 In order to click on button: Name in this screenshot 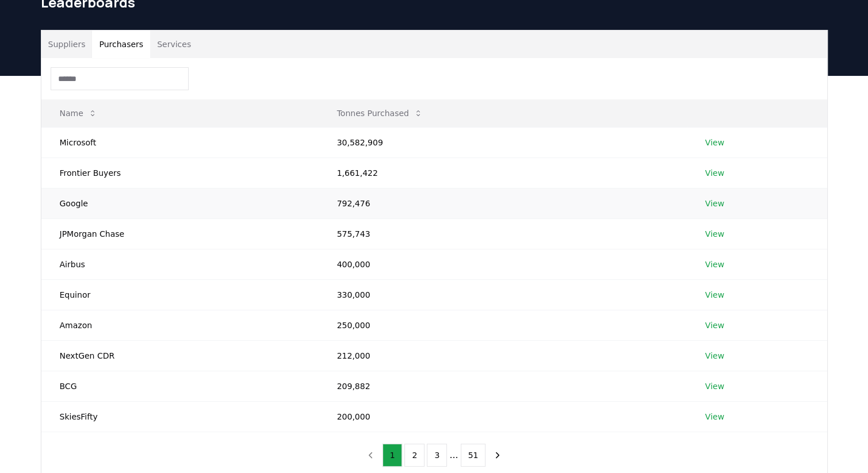, I will do `click(78, 113)`.